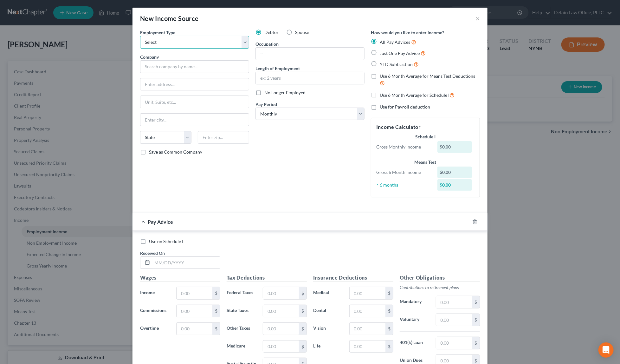 This screenshot has height=364, width=620. Describe the element at coordinates (166, 241) in the screenshot. I see `span: Use on Schedule I` at that location.